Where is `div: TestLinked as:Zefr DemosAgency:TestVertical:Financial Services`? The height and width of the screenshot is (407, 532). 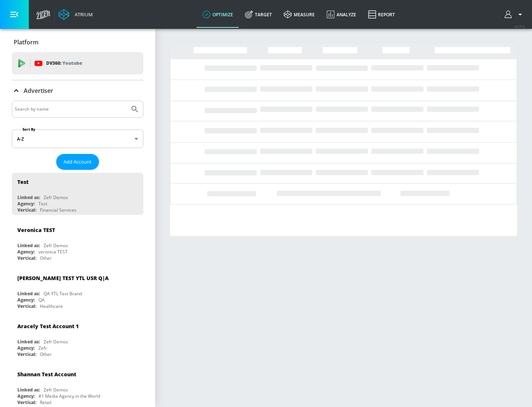 div: TestLinked as:Zefr DemosAgency:TestVertical:Financial Services is located at coordinates (77, 194).